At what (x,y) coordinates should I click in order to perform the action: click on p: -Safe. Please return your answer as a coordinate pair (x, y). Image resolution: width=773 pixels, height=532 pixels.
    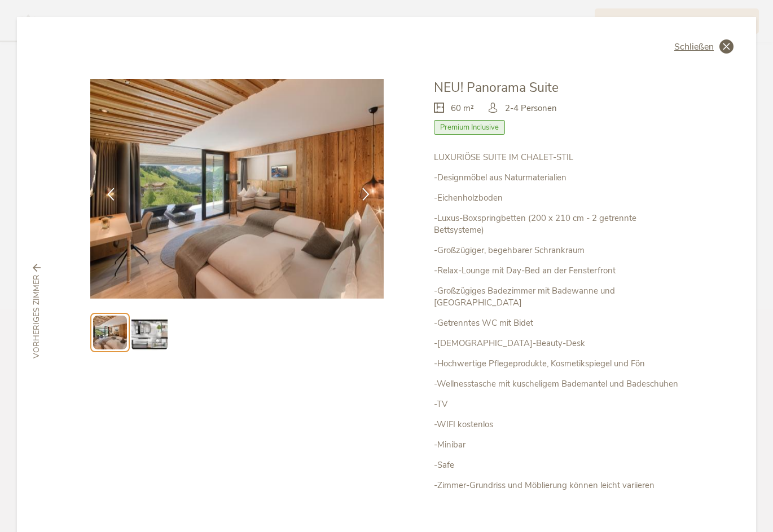
    Looking at the image, I should click on (558, 465).